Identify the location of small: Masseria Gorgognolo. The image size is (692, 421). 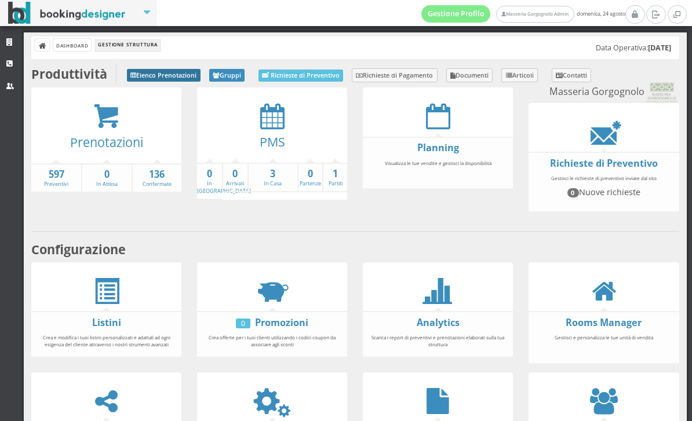
(614, 93).